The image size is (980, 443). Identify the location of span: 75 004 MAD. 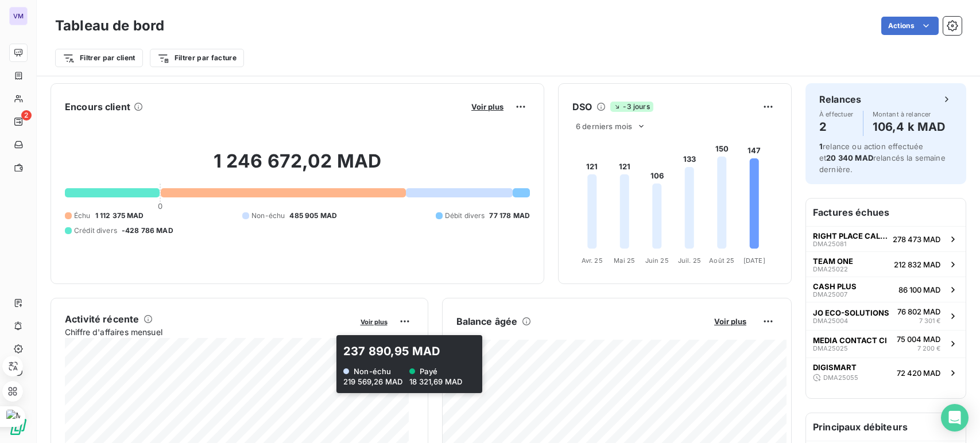
(919, 339).